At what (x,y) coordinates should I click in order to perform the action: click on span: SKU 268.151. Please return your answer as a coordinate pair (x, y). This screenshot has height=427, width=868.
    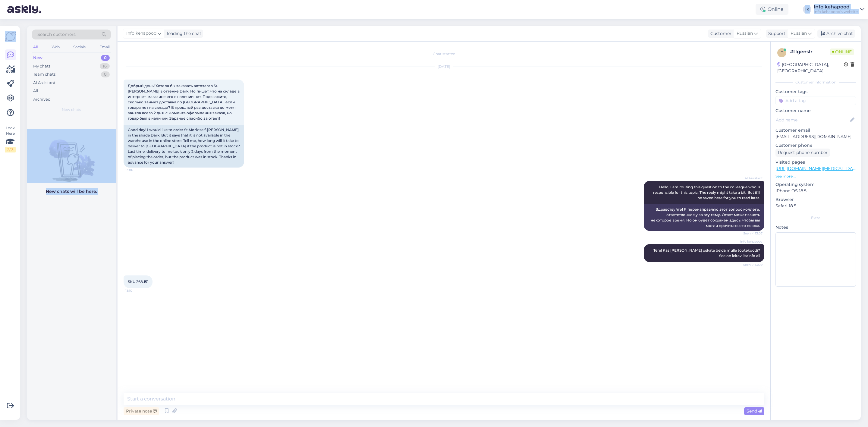
    Looking at the image, I should click on (138, 281).